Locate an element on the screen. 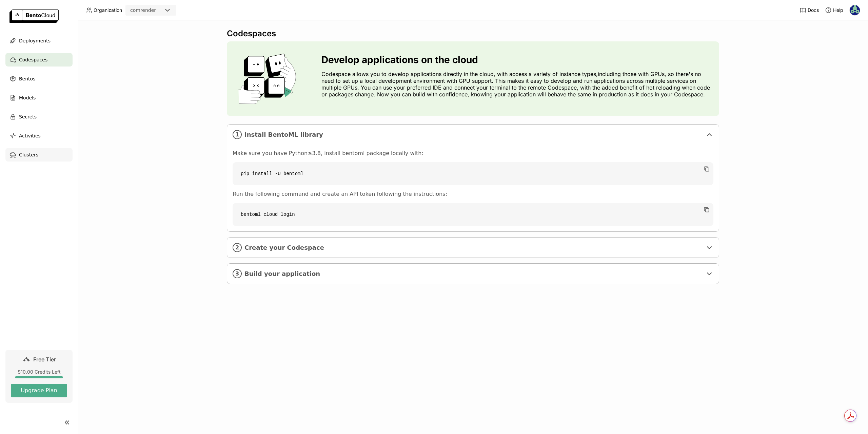 This screenshot has width=868, height=434. p: Codespace allows you to develop applications directly in the cloud, with access a variety of inst... is located at coordinates (517, 84).